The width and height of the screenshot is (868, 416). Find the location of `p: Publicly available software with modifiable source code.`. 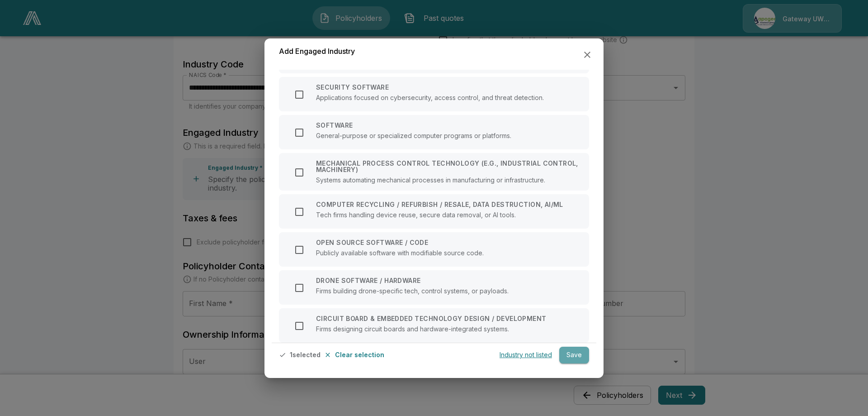

p: Publicly available software with modifiable source code. is located at coordinates (400, 253).